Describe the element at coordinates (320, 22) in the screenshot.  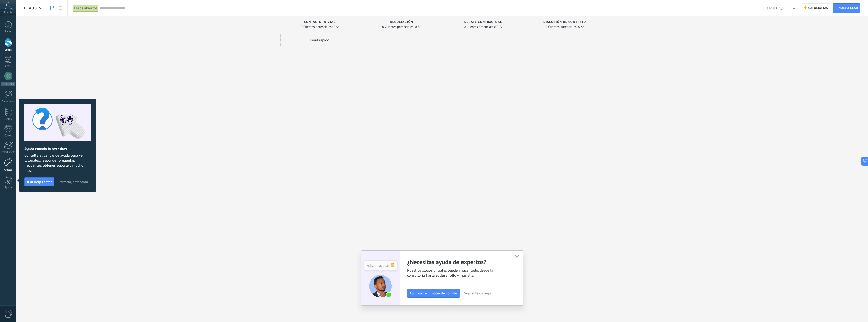
I see `span: Contacto inicial` at that location.